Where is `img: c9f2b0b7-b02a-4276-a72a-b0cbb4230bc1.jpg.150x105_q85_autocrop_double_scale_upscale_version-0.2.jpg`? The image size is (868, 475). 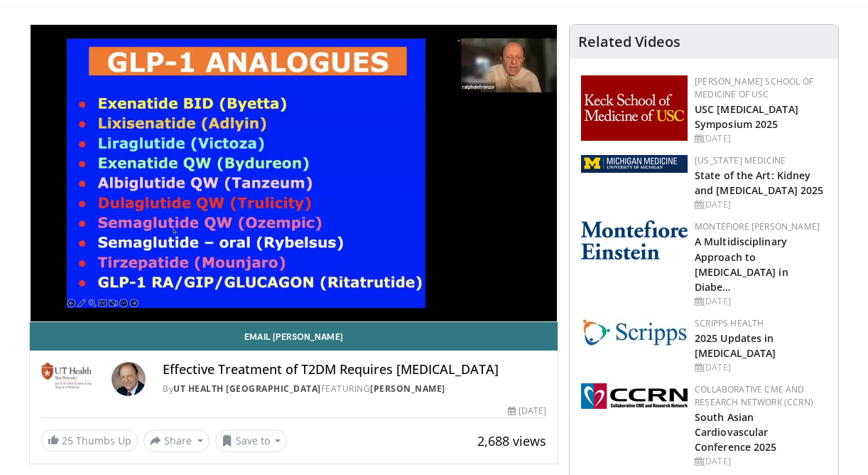
img: c9f2b0b7-b02a-4276-a72a-b0cbb4230bc1.jpg.150x105_q85_autocrop_double_scale_upscale_version-0.2.jpg is located at coordinates (634, 331).